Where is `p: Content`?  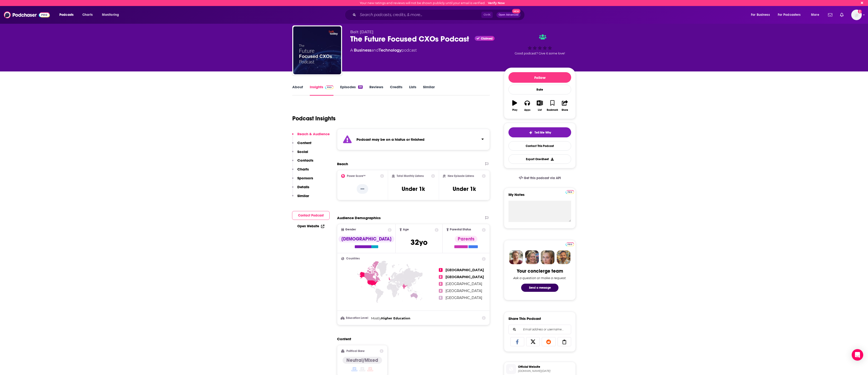
p: Content is located at coordinates (304, 142).